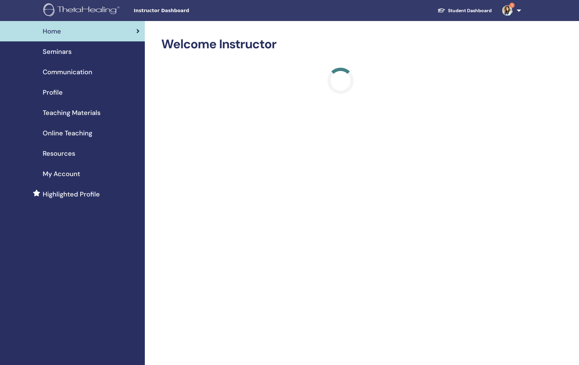 This screenshot has width=579, height=365. Describe the element at coordinates (61, 174) in the screenshot. I see `span: My Account` at that location.